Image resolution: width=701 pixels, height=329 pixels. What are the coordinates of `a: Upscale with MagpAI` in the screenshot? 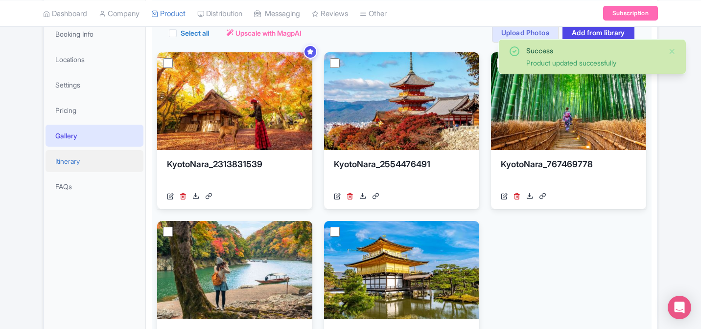 It's located at (264, 33).